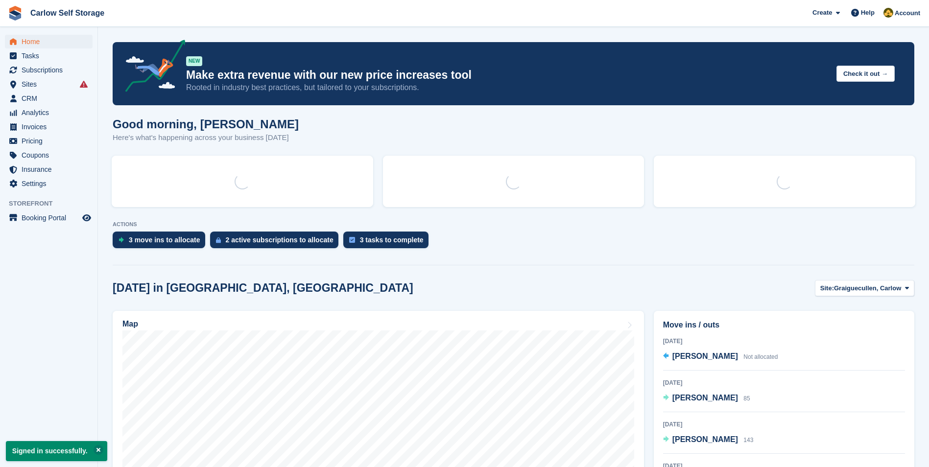 Image resolution: width=929 pixels, height=467 pixels. I want to click on span: Help, so click(868, 13).